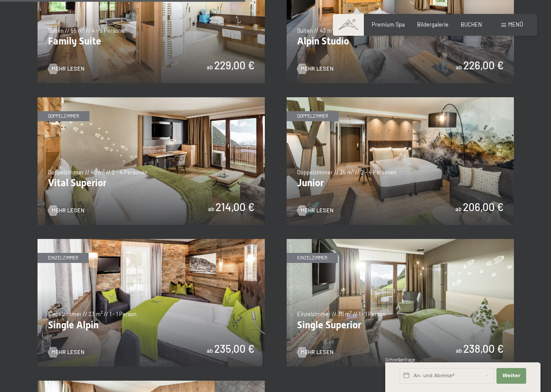 This screenshot has width=551, height=392. Describe the element at coordinates (433, 24) in the screenshot. I see `span: Bildergalerie` at that location.